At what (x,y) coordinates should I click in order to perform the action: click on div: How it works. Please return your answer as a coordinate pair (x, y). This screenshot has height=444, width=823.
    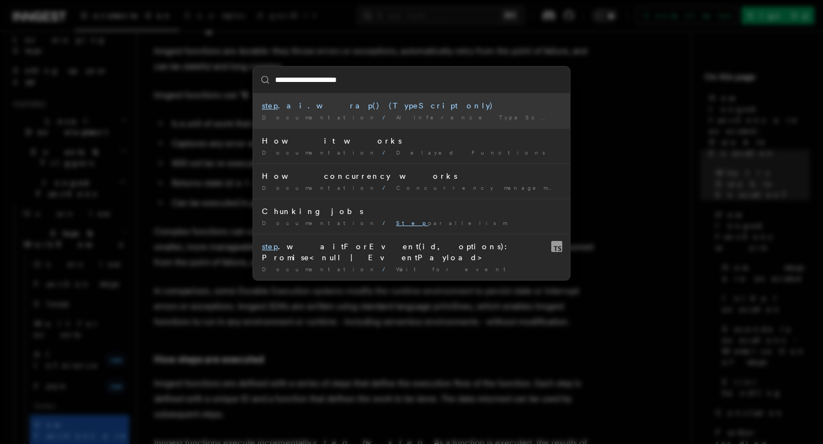
    Looking at the image, I should click on (412, 141).